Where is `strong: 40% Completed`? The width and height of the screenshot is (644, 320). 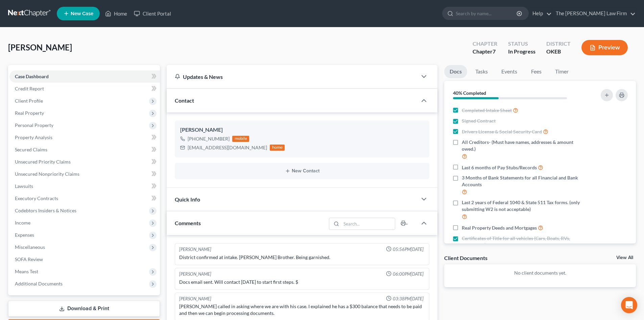
strong: 40% Completed is located at coordinates (470, 93).